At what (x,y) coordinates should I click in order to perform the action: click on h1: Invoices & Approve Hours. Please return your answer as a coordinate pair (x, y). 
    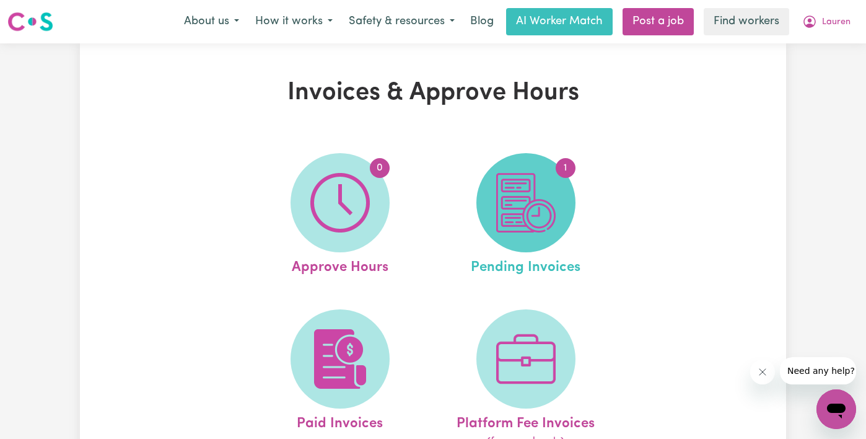
    Looking at the image, I should click on (433, 93).